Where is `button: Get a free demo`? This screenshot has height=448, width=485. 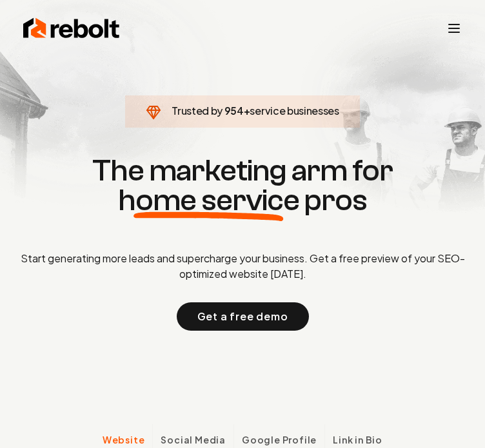 button: Get a free demo is located at coordinates (242, 316).